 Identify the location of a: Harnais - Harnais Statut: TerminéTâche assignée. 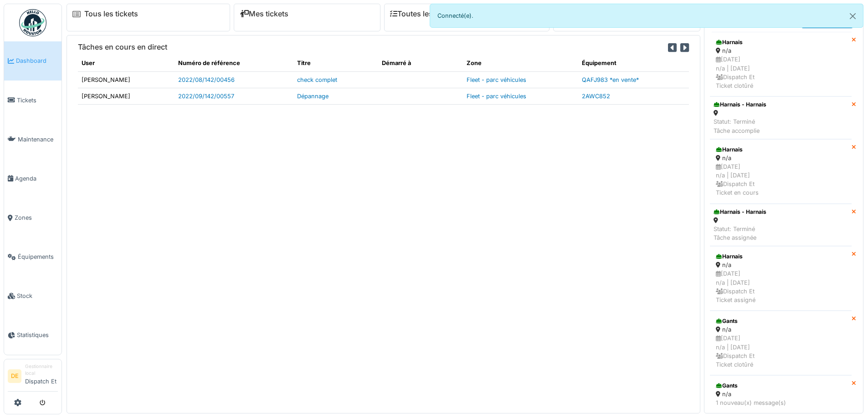
(780, 225).